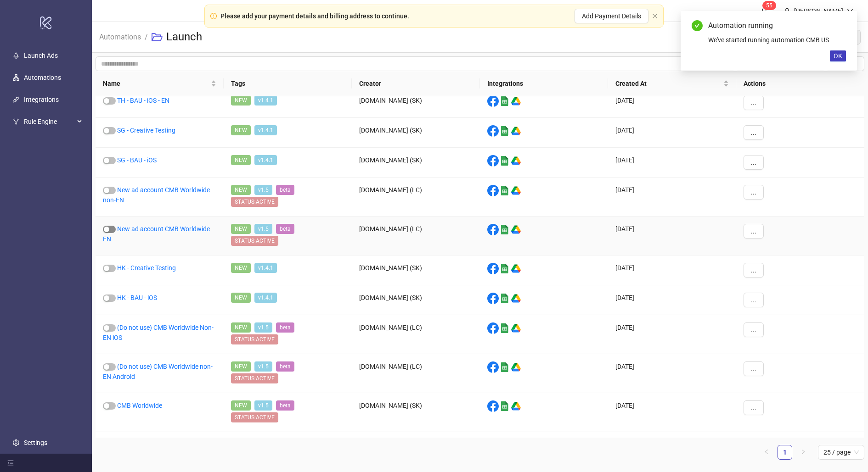 The image size is (868, 472). Describe the element at coordinates (160, 83) in the screenshot. I see `th: Name` at that location.